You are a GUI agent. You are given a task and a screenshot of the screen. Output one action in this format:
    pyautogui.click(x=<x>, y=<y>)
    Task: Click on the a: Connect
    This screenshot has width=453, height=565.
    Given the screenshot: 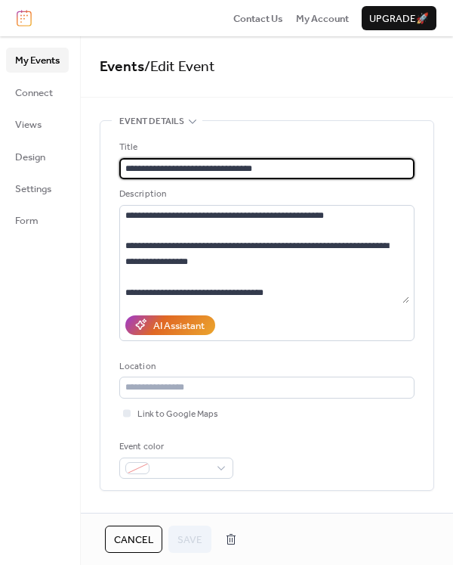 What is the action you would take?
    pyautogui.click(x=37, y=92)
    